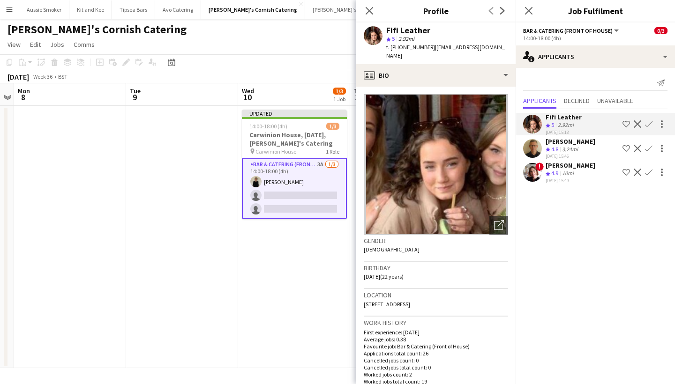 The height and width of the screenshot is (384, 675). I want to click on a: Comms, so click(84, 45).